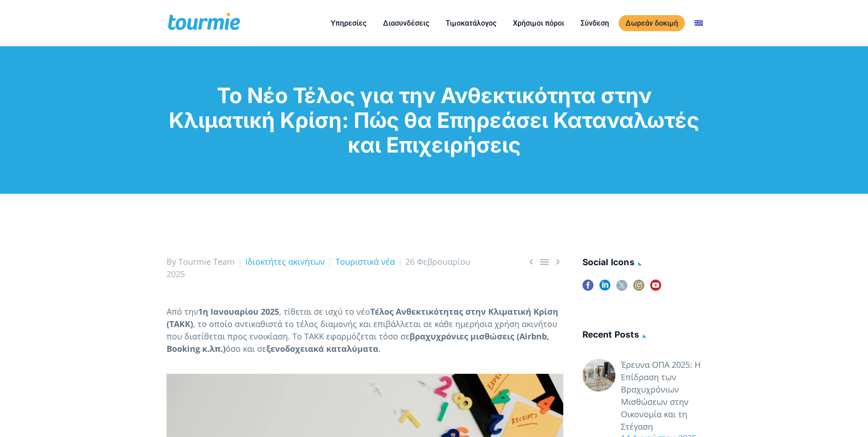 This screenshot has height=437, width=868. Describe the element at coordinates (246, 349) in the screenshot. I see `span: όσο και σε` at that location.